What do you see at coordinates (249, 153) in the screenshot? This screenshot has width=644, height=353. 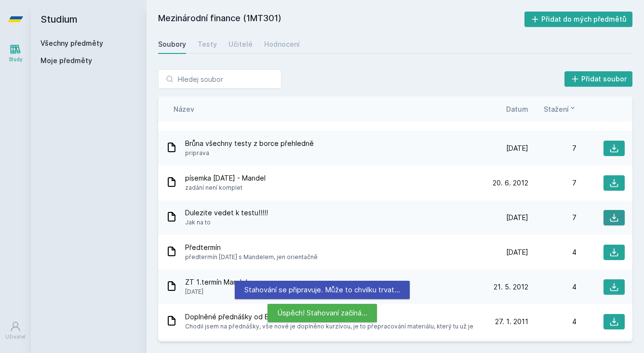 I see `span: priprava` at bounding box center [249, 153].